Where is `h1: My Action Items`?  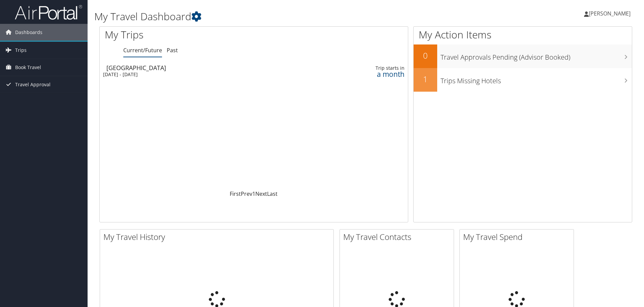 h1: My Action Items is located at coordinates (523, 35).